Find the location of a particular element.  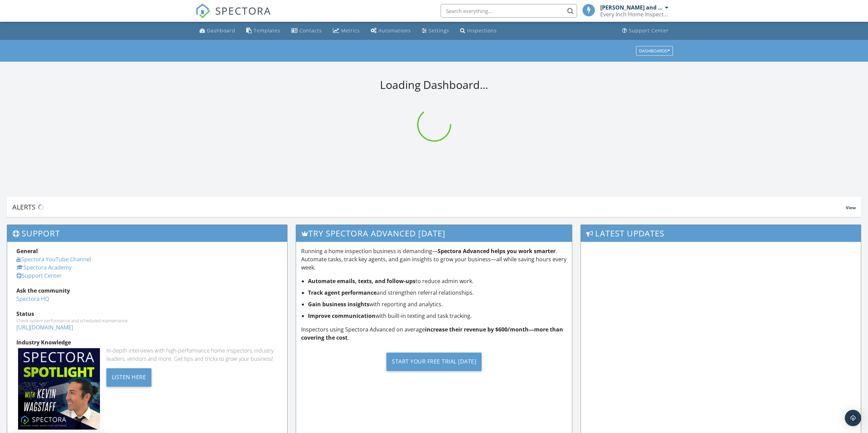

span: View is located at coordinates (851, 208).